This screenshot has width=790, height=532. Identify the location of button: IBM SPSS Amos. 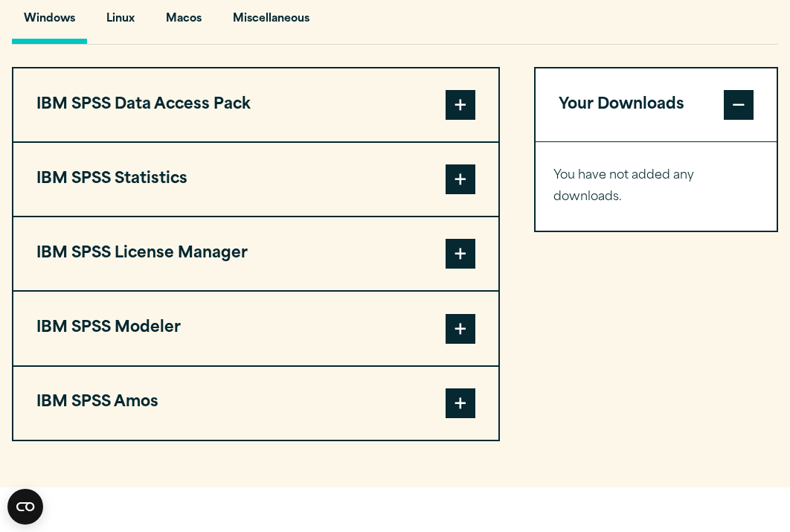
(256, 403).